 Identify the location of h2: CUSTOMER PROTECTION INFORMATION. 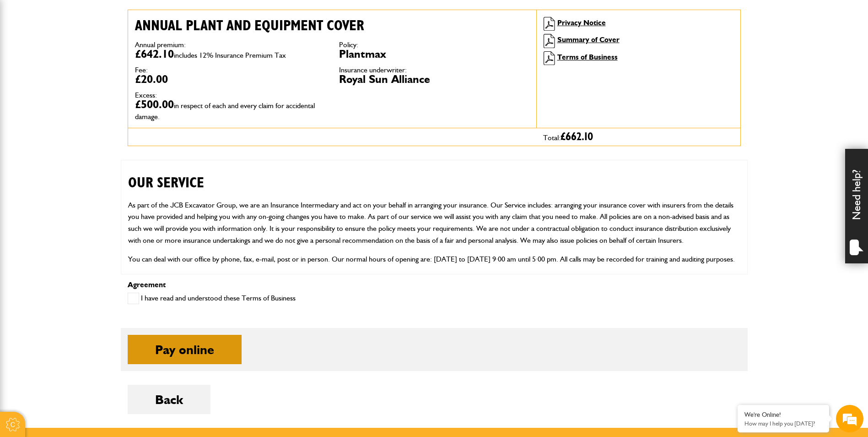
(434, 288).